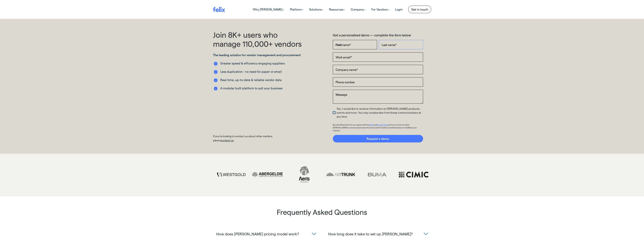  Describe the element at coordinates (371, 125) in the screenshot. I see `a: T&Cs` at that location.